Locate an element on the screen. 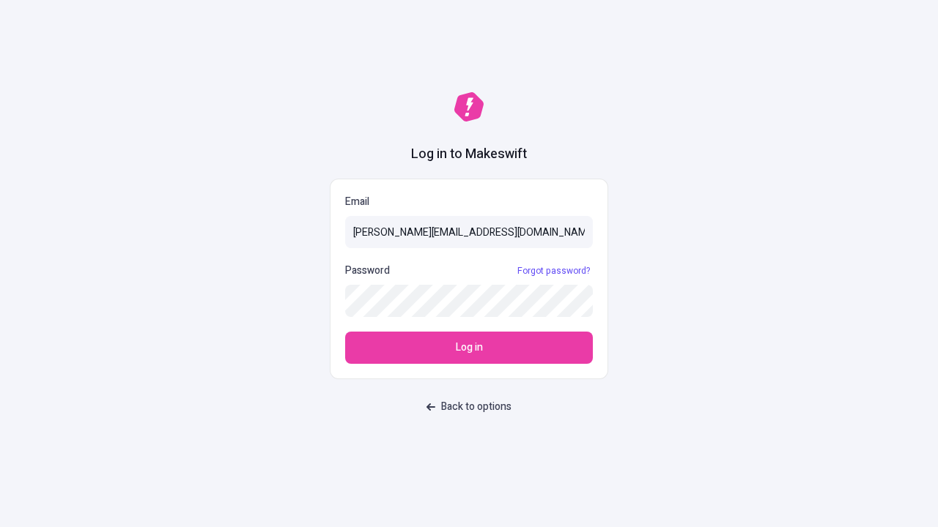  input: Email is located at coordinates (469, 232).